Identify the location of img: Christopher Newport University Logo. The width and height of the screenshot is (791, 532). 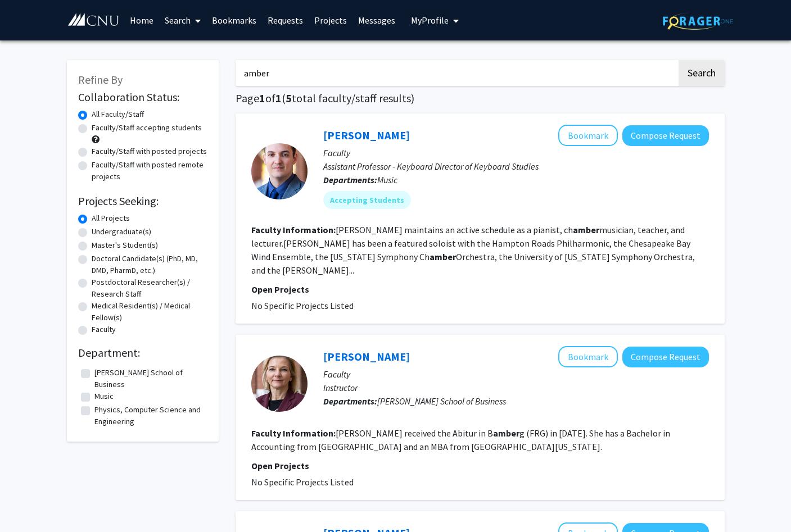
(93, 20).